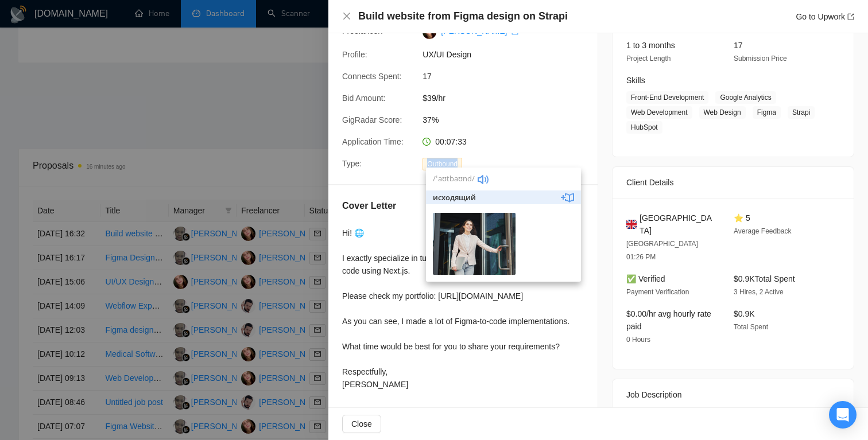  Describe the element at coordinates (454, 179) in the screenshot. I see `div: ˈaʊtbaʊnd` at that location.